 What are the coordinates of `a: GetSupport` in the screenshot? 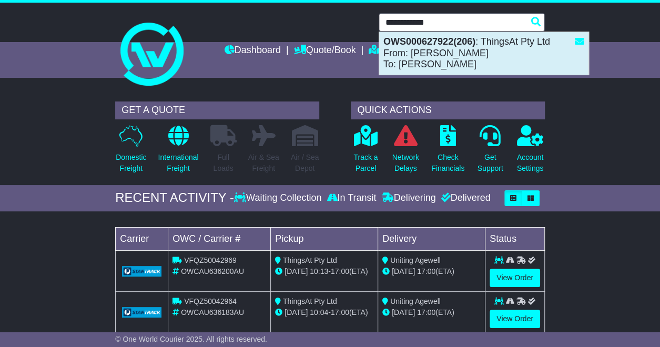 It's located at (490, 152).